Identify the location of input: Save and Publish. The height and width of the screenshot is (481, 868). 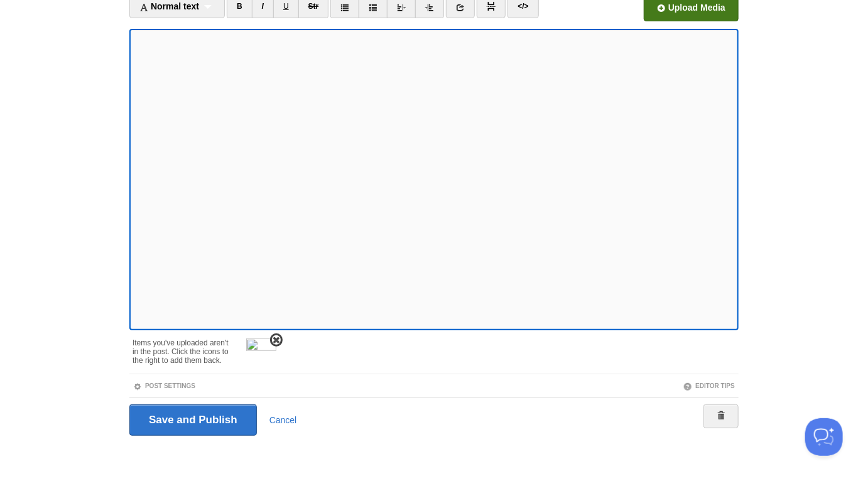
(193, 420).